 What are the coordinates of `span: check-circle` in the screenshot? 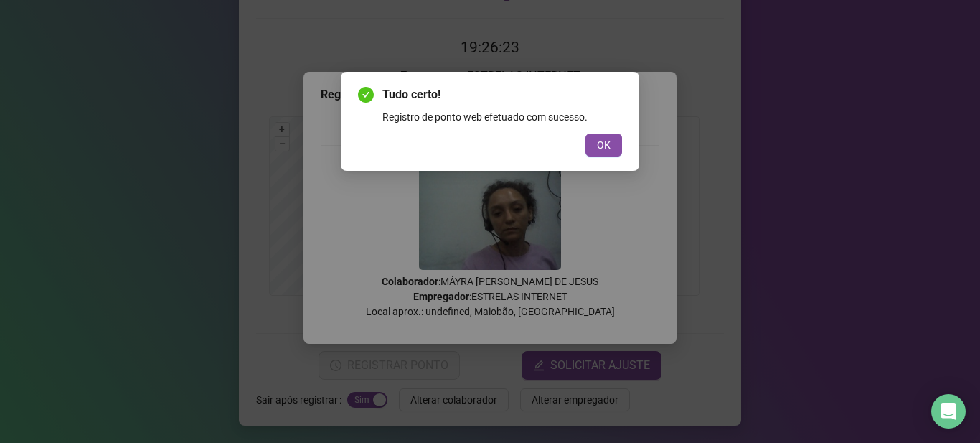 It's located at (366, 95).